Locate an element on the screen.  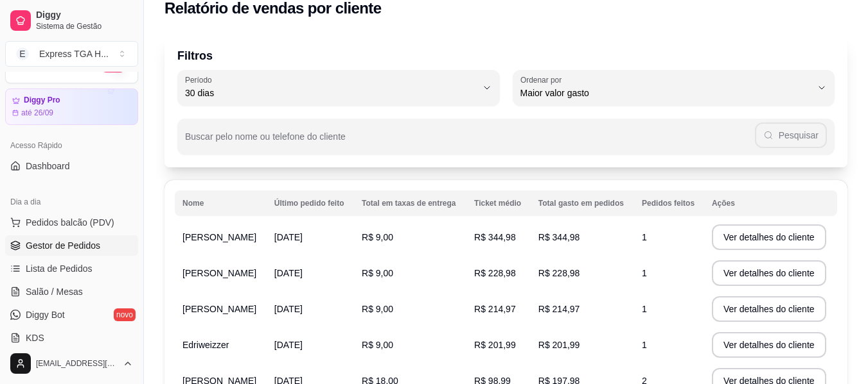
a: DiggySistema de Gestão is located at coordinates (71, 21).